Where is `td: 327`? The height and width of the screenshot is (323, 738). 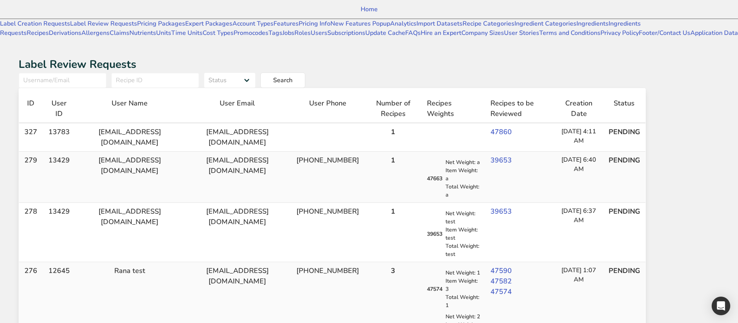
td: 327 is located at coordinates (31, 137).